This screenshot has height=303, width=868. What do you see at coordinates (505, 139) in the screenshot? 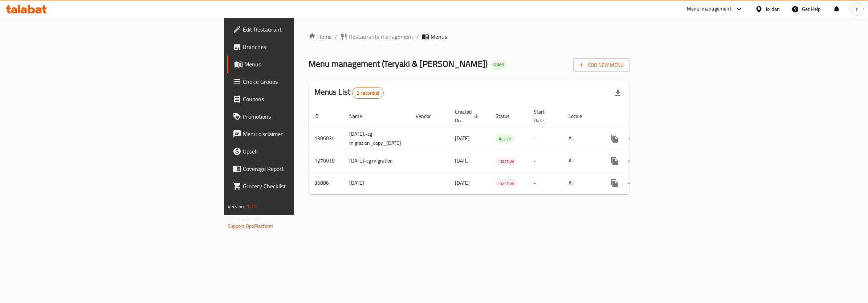
I see `span: Active` at bounding box center [505, 139].